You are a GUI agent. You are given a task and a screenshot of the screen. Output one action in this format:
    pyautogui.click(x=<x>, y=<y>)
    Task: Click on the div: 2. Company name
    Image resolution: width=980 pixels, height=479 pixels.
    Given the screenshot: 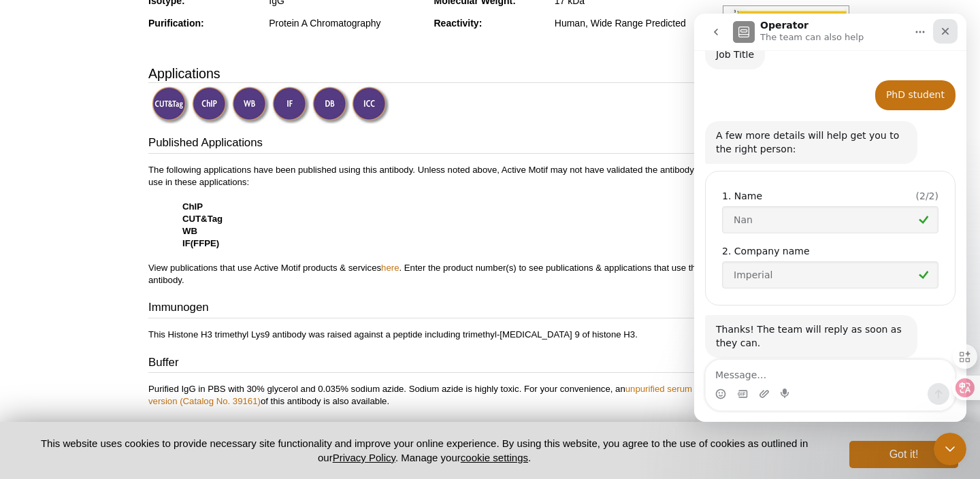 What is the action you would take?
    pyautogui.click(x=136, y=237)
    